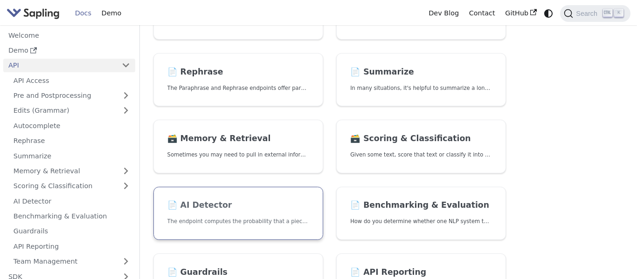 The image size is (637, 279). What do you see at coordinates (619, 13) in the screenshot?
I see `kbd: K` at bounding box center [619, 13].